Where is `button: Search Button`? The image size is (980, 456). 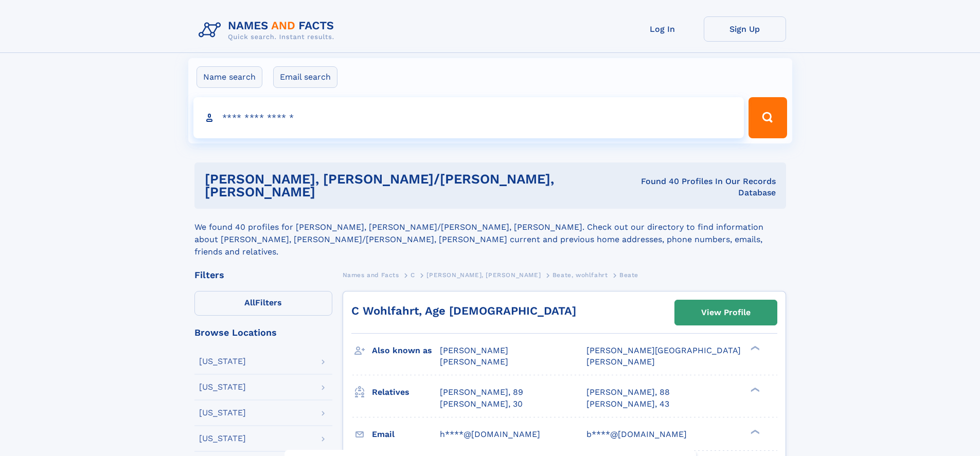
button: Search Button is located at coordinates (767, 118).